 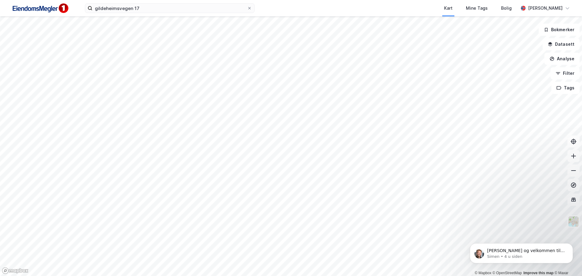 What do you see at coordinates (477, 8) in the screenshot?
I see `div: Mine Tags` at bounding box center [477, 8].